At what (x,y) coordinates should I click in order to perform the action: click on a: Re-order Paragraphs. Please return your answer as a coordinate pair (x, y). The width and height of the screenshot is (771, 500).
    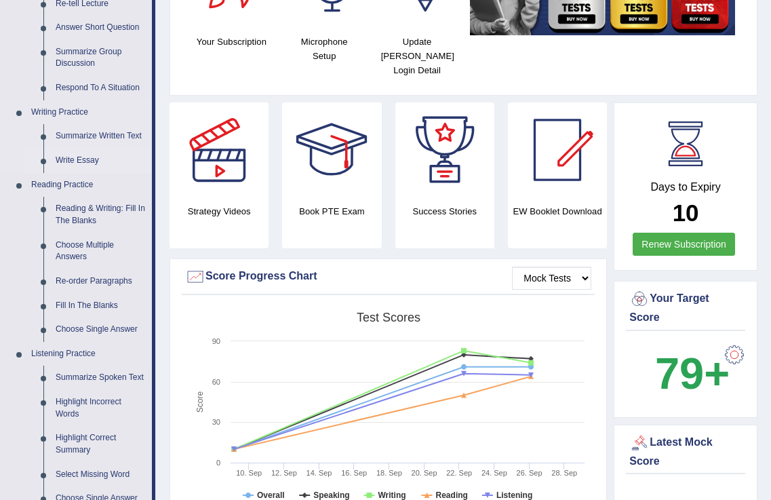
    Looking at the image, I should click on (100, 282).